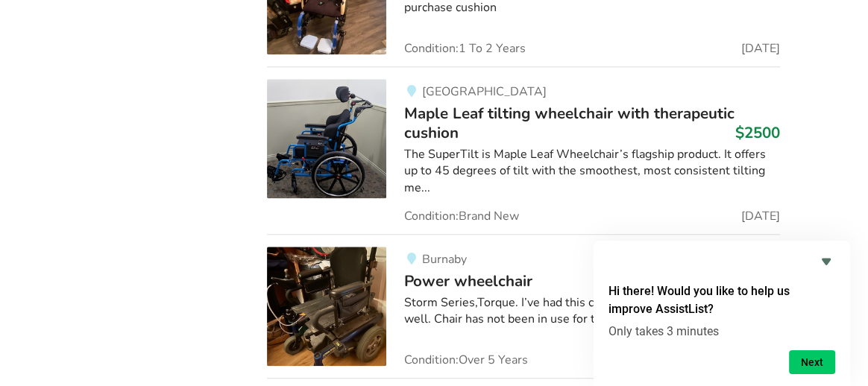 This screenshot has height=386, width=868. I want to click on div: Hi there! Would you like to help us improve AssistList?, so click(721, 313).